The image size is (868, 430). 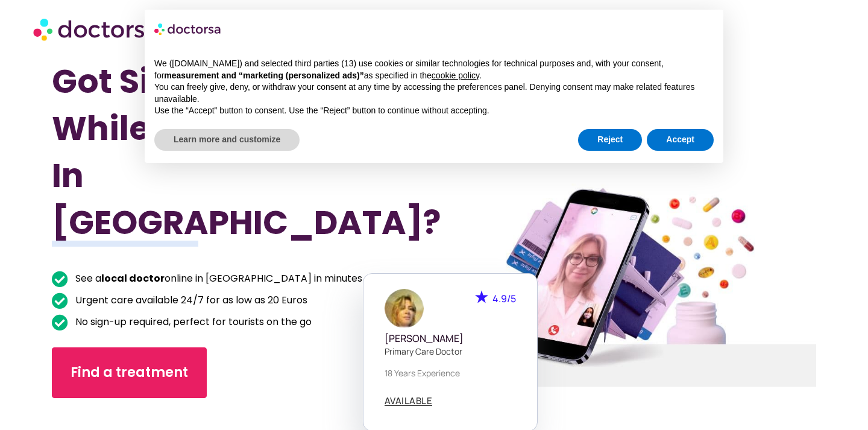 I want to click on b: local doctor, so click(x=133, y=277).